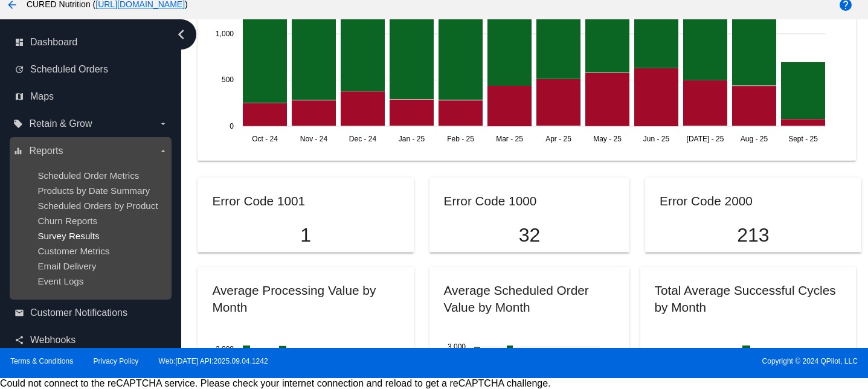 The image size is (868, 389). What do you see at coordinates (53, 340) in the screenshot?
I see `span: Webhooks` at bounding box center [53, 340].